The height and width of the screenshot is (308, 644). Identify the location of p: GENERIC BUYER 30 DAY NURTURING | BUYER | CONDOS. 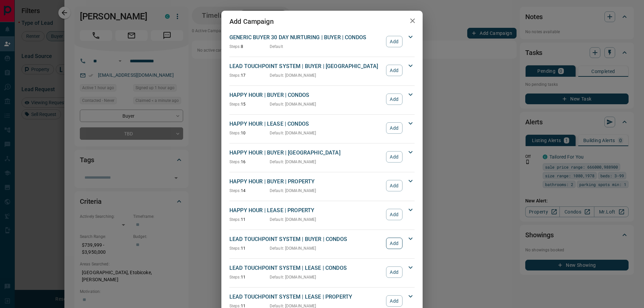
(306, 38).